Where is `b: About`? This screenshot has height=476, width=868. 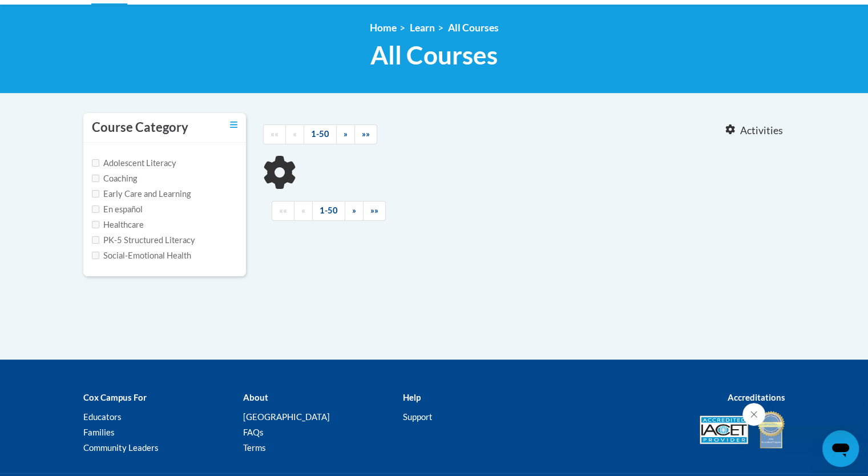 b: About is located at coordinates (255, 398).